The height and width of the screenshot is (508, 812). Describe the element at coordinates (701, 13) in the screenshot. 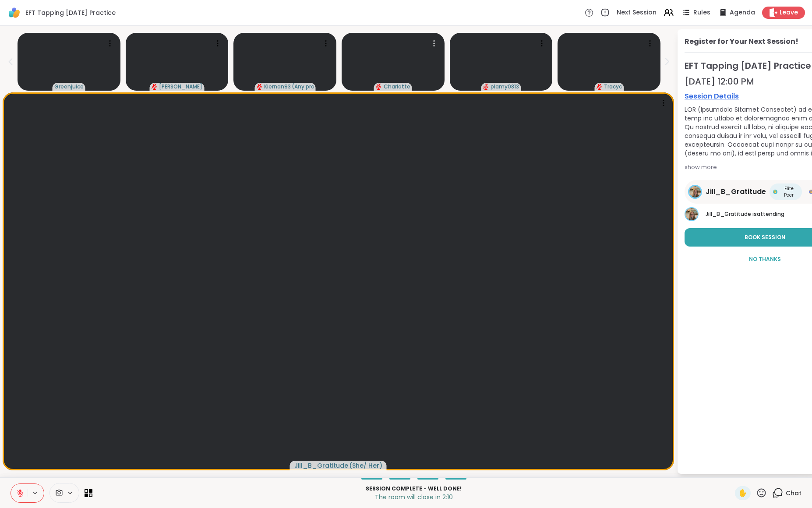

I see `span: Rules` at that location.